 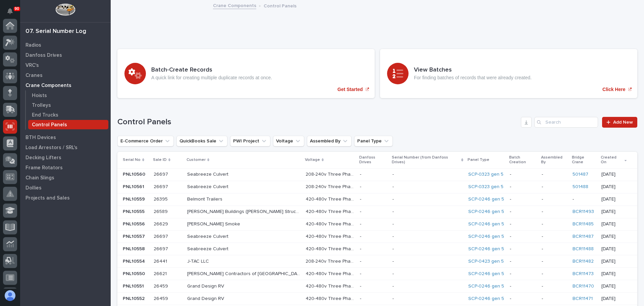 What do you see at coordinates (583, 211) in the screenshot?
I see `a: BCR11493` at bounding box center [583, 211].